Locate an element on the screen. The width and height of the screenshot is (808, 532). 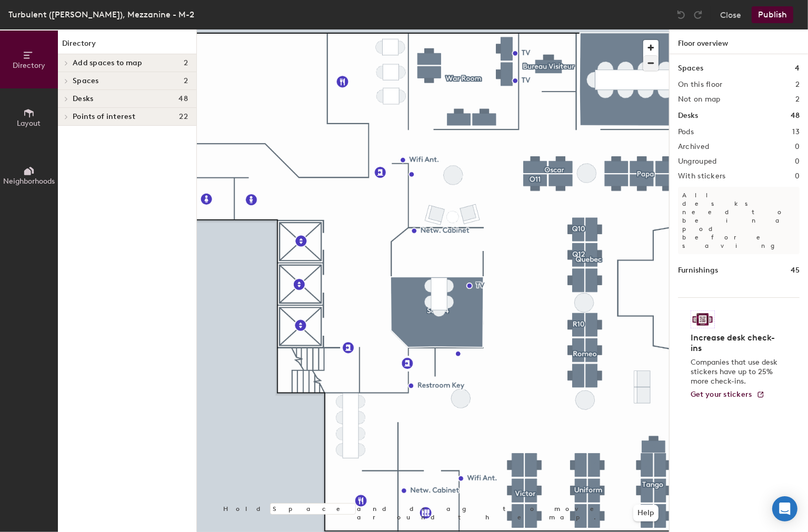
a: Get your stickers is located at coordinates (727, 395).